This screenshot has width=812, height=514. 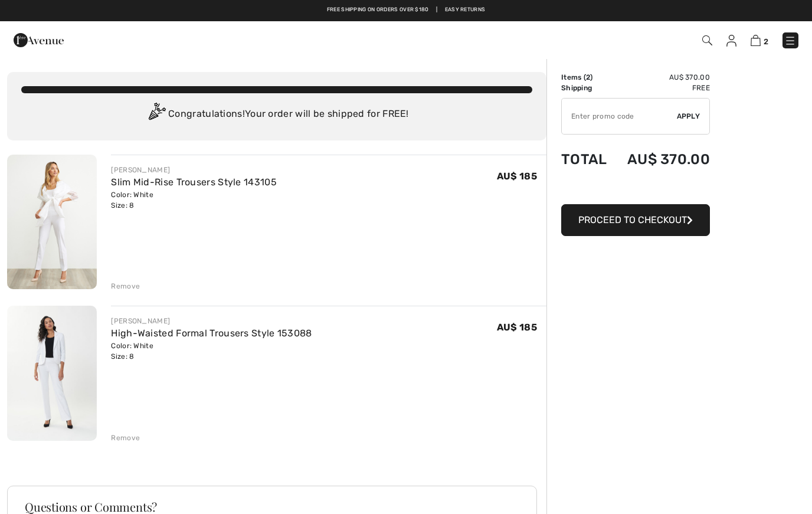 I want to click on button: Proceed to Checkout, so click(x=636, y=220).